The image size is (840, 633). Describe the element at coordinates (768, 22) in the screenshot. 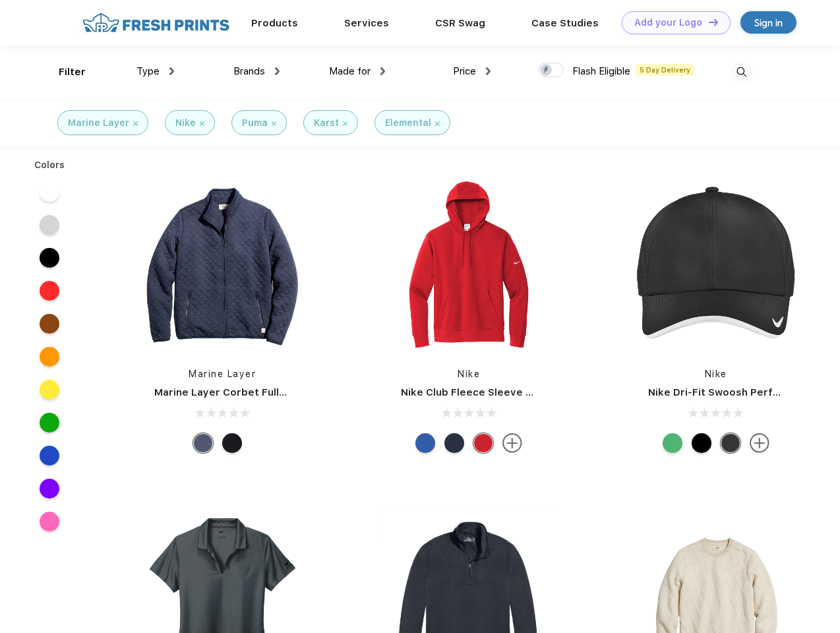

I see `a: Sign in` at that location.